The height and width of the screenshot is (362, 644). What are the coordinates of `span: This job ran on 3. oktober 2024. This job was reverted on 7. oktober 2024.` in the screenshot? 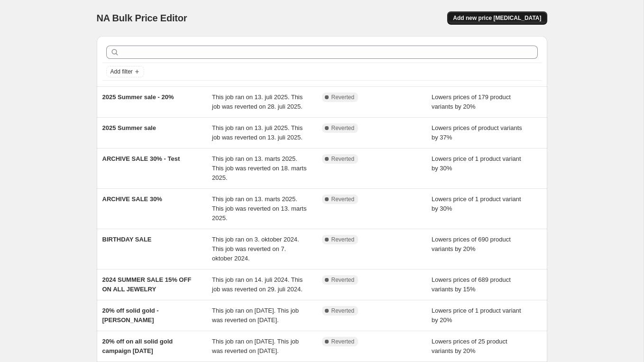 It's located at (256, 249).